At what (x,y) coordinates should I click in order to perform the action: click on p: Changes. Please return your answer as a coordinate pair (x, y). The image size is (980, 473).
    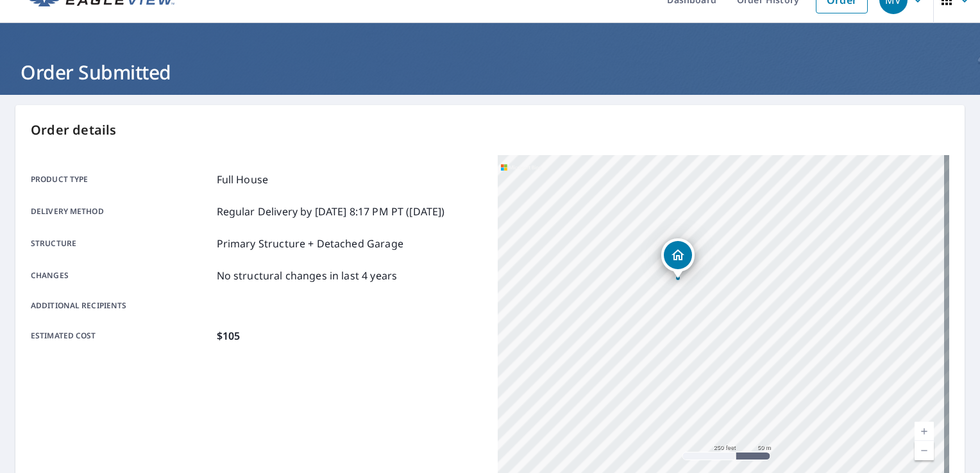
    Looking at the image, I should click on (121, 275).